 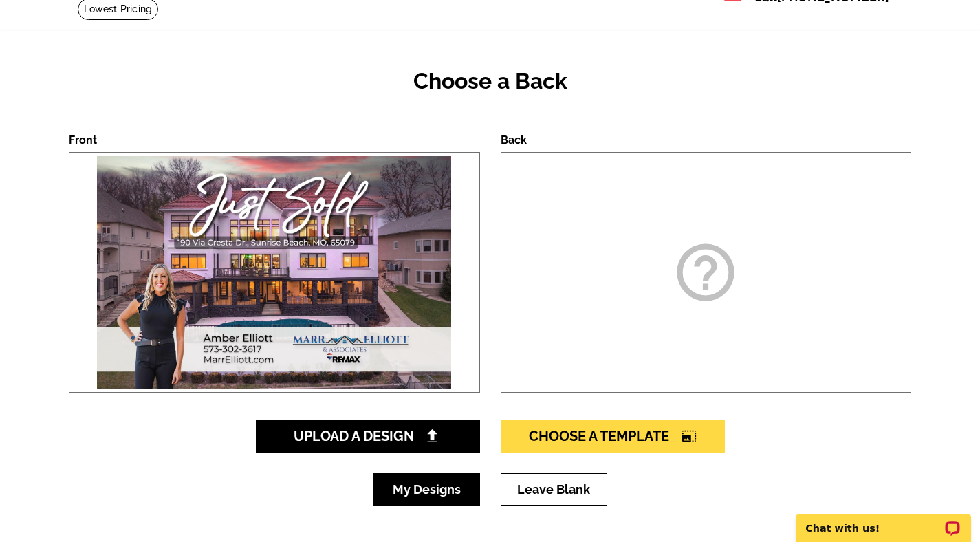 I want to click on a: Upload A Design, so click(x=368, y=436).